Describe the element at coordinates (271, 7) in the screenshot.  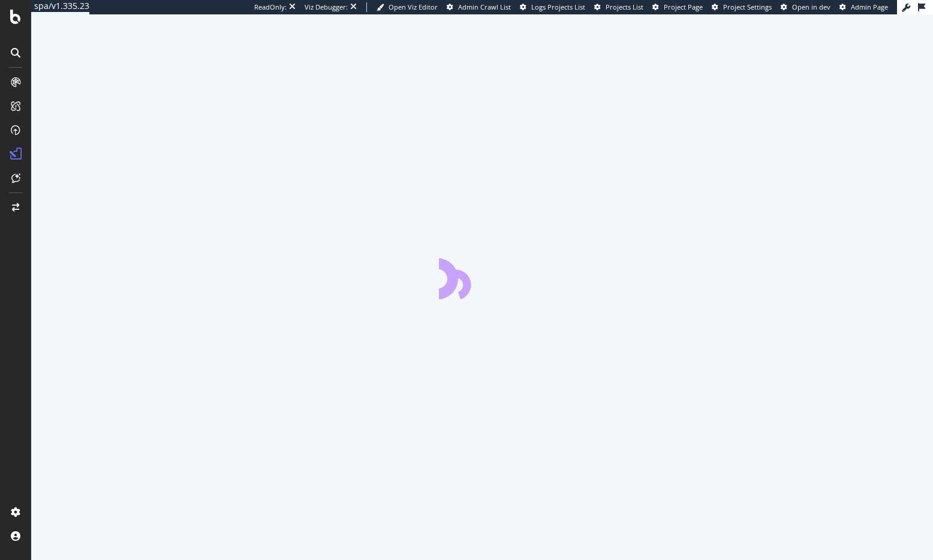
I see `div: ReadOnly:` at that location.